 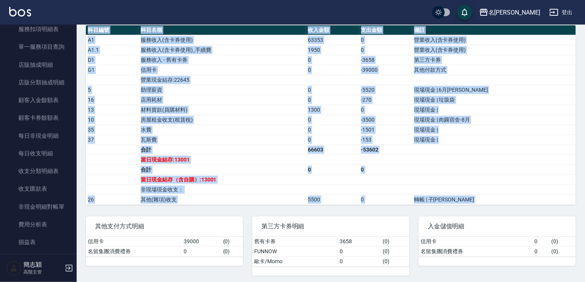 What do you see at coordinates (332, 110) in the screenshot?
I see `td: 1300` at bounding box center [332, 110].